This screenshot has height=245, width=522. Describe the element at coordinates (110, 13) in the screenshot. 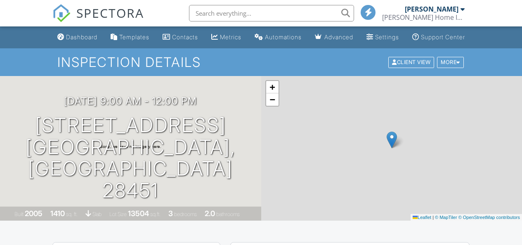

I see `span: SPECTORA` at that location.